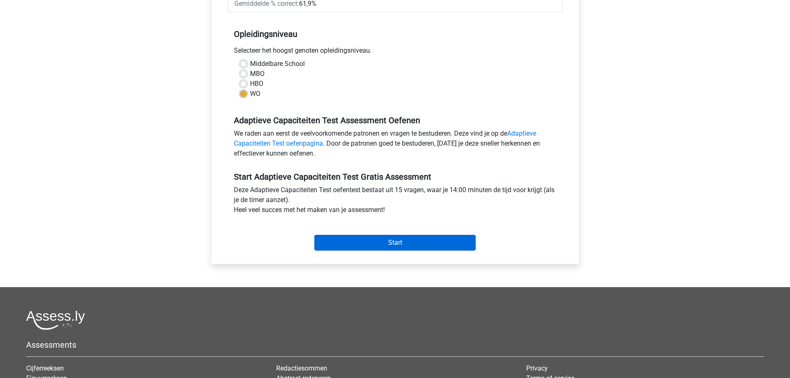  What do you see at coordinates (56, 320) in the screenshot?
I see `img: Assessly logo` at bounding box center [56, 320].